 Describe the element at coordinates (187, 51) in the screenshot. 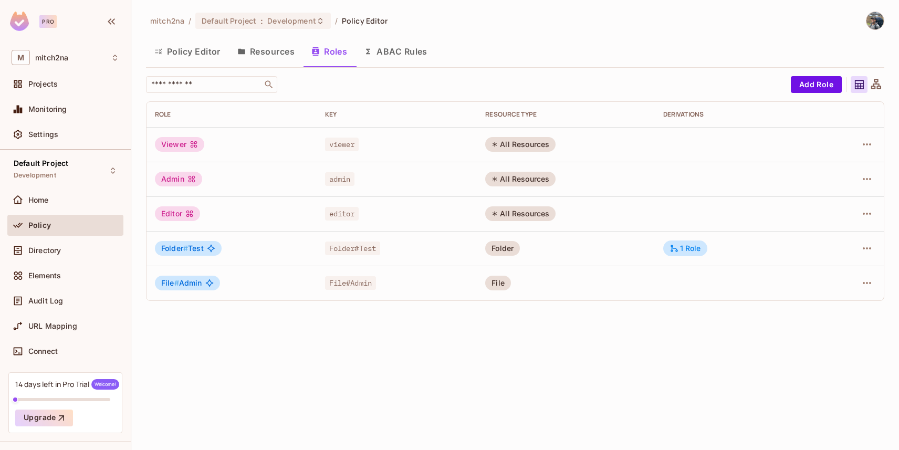

I see `button: Policy Editor` at that location.